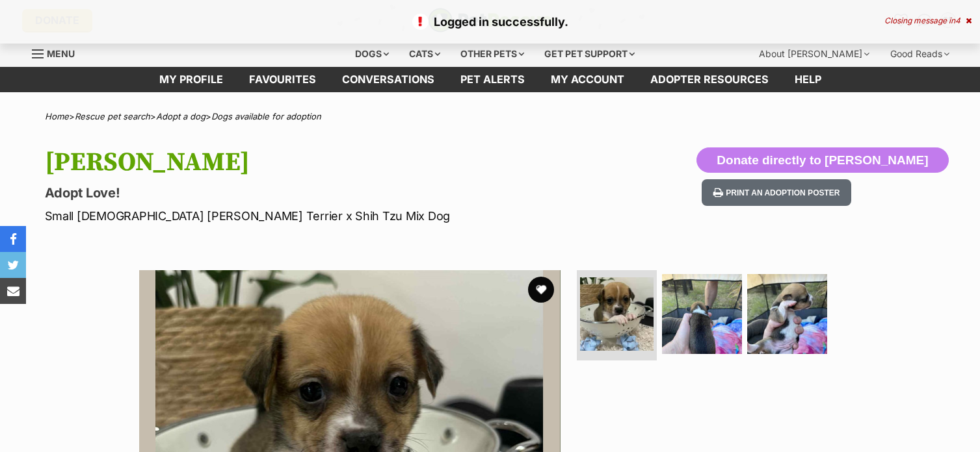 The width and height of the screenshot is (980, 452). What do you see at coordinates (928, 21) in the screenshot?
I see `div: Closing message in` at bounding box center [928, 21].